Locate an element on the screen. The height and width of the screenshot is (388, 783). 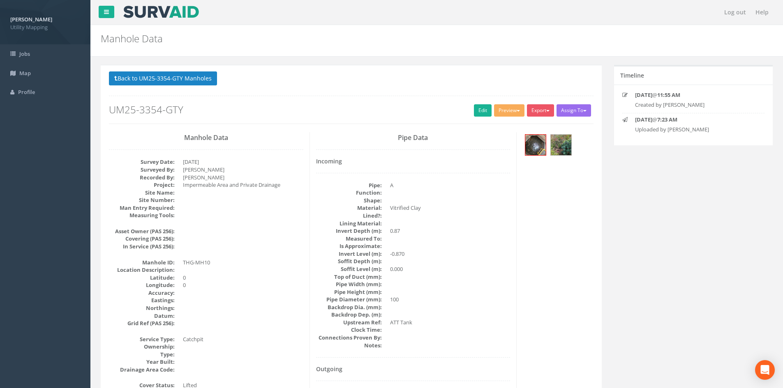
dt: Notes: is located at coordinates (349, 346).